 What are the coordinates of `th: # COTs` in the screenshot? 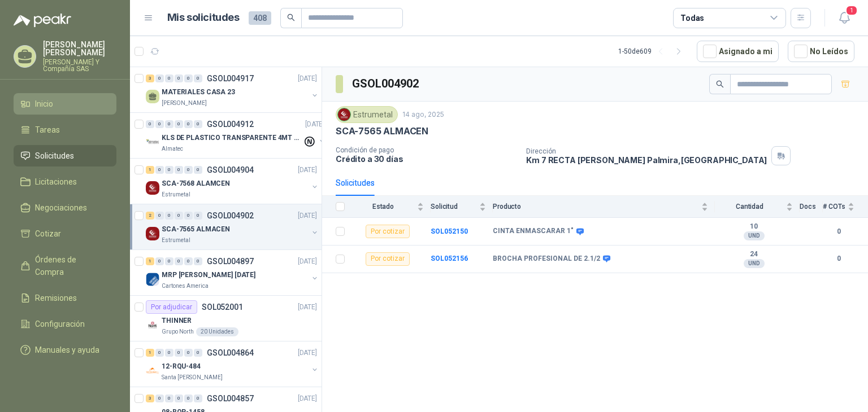 It's located at (845, 207).